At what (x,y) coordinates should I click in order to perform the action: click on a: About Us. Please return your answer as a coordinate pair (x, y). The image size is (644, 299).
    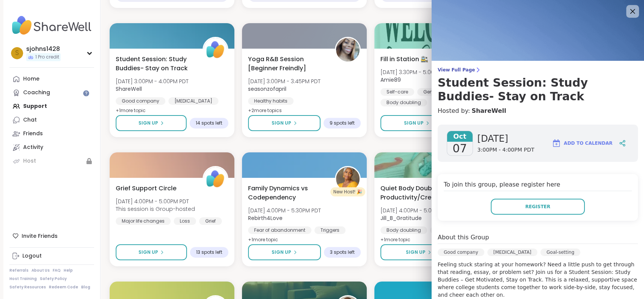
    Looking at the image, I should click on (41, 270).